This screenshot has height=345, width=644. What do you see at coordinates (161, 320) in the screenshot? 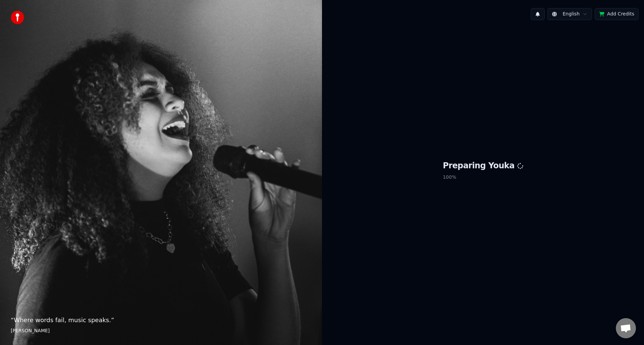
I see `p: “ Where words fail, music speaks. ”` at bounding box center [161, 320].